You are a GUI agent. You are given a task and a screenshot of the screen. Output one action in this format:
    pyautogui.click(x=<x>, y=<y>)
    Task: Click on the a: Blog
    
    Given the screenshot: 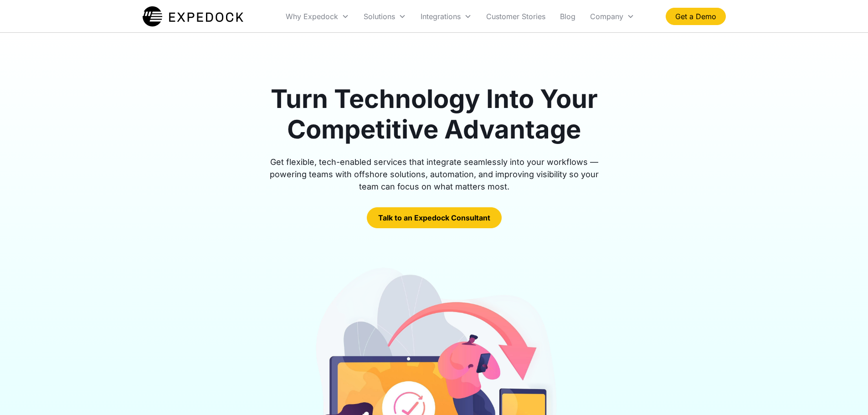 What is the action you would take?
    pyautogui.click(x=568, y=17)
    